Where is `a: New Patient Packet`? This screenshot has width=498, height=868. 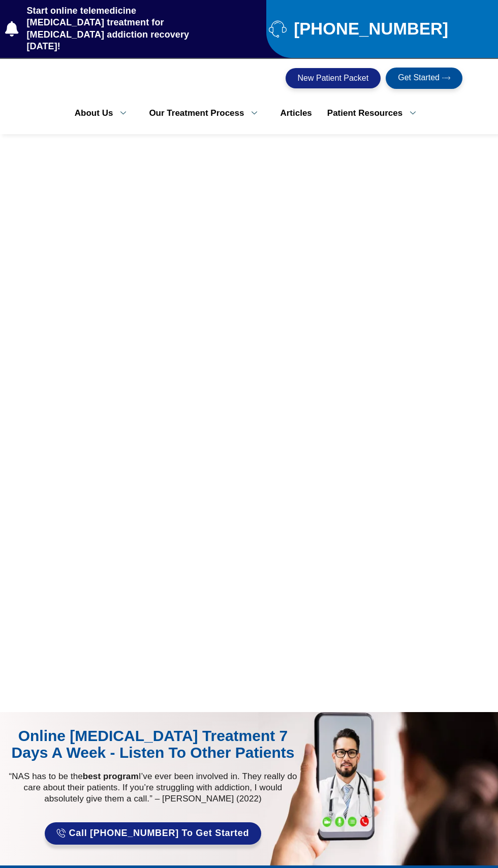
a: New Patient Packet is located at coordinates (334, 79).